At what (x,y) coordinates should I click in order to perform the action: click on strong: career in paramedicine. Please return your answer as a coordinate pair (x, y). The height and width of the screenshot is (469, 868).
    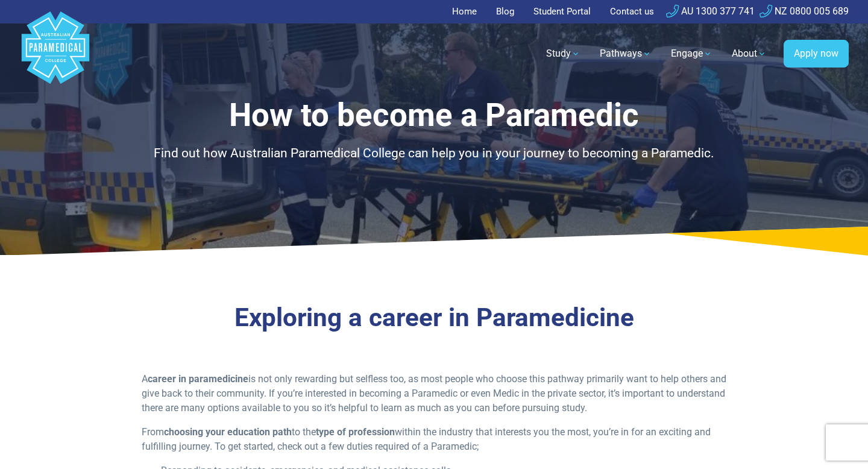
    Looking at the image, I should click on (197, 379).